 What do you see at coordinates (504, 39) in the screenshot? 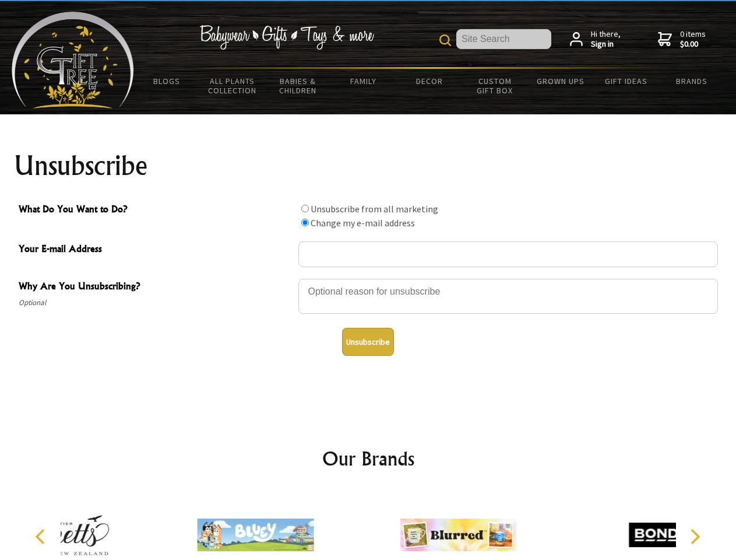
I see `input: Site Search` at bounding box center [504, 39].